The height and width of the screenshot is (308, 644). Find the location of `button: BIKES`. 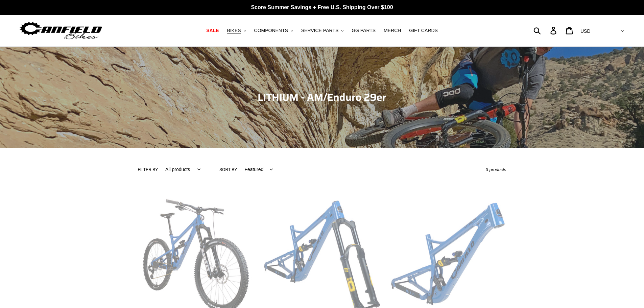

button: BIKES is located at coordinates (237, 31).